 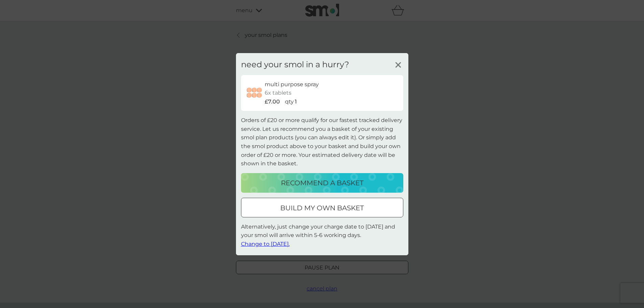 What do you see at coordinates (322, 183) in the screenshot?
I see `button: recommend a basket` at bounding box center [322, 183].